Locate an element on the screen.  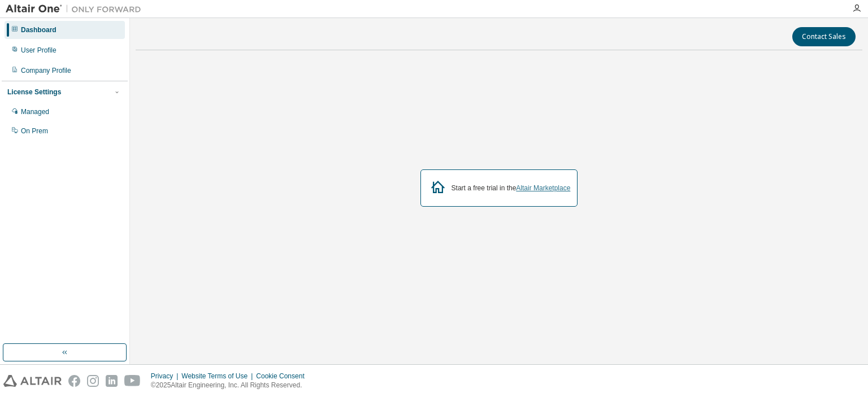
div: On Prem is located at coordinates (35, 131).